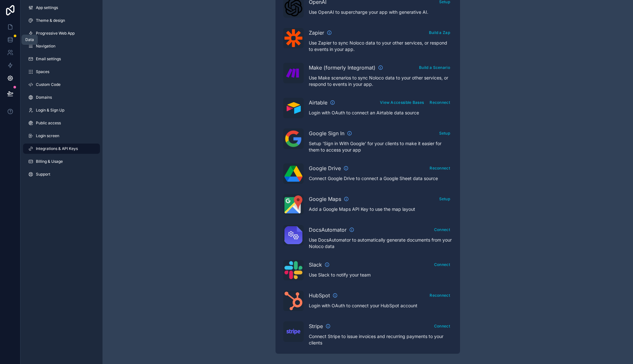 Image resolution: width=633 pixels, height=364 pixels. Describe the element at coordinates (62, 46) in the screenshot. I see `a: Navigation` at that location.